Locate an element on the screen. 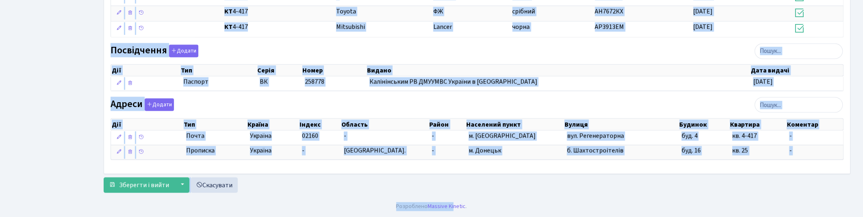 This screenshot has width=863, height=217. label: Посвідчення is located at coordinates (154, 51).